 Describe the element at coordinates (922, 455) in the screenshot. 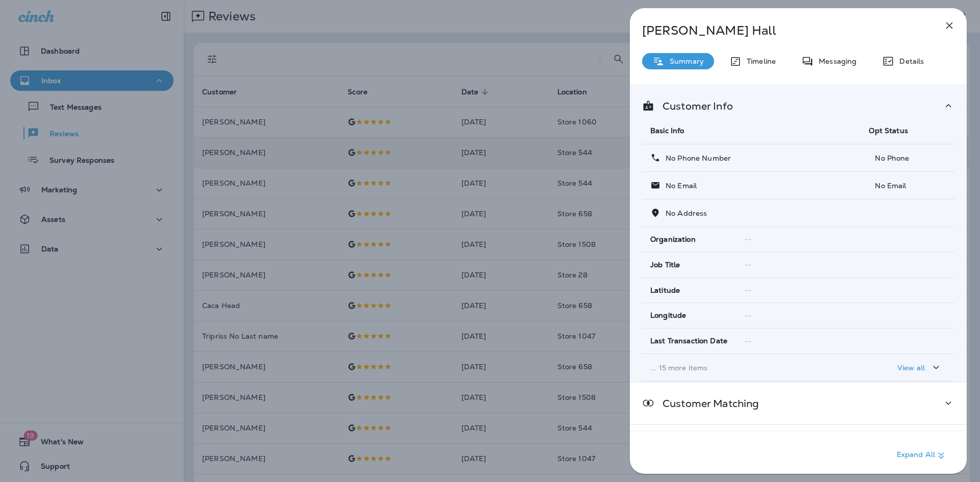

I see `button: Expand All` at that location.